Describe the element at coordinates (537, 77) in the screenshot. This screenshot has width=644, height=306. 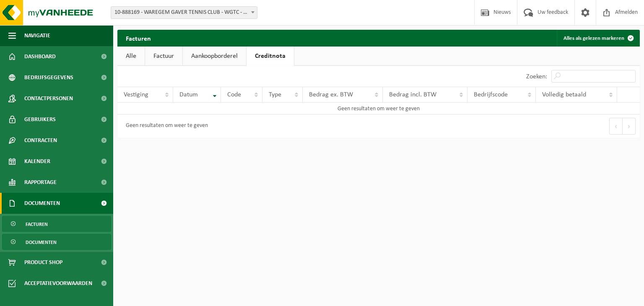
I see `label: Zoeken:` at that location.